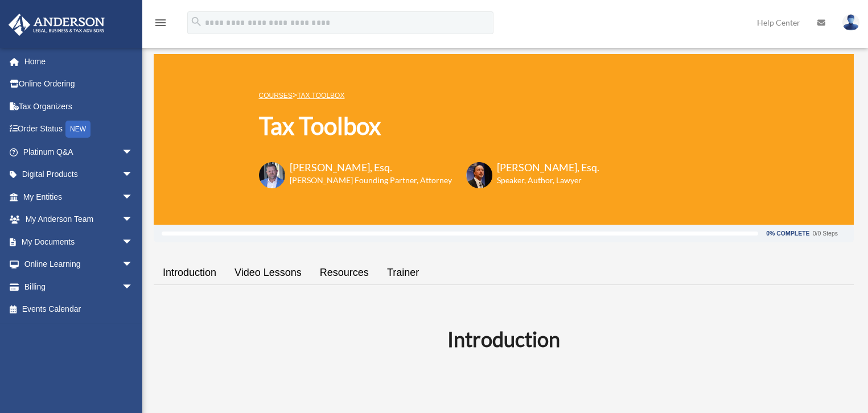 The width and height of the screenshot is (868, 413). Describe the element at coordinates (79, 197) in the screenshot. I see `a: My Entitiesarrow_drop_down` at that location.